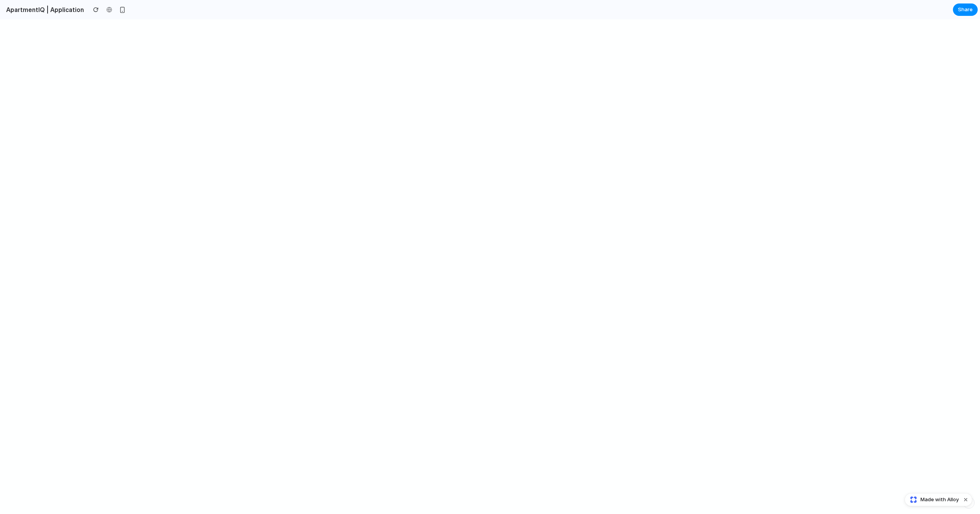  Describe the element at coordinates (43, 10) in the screenshot. I see `h2: ApartmentIQ | Application` at that location.